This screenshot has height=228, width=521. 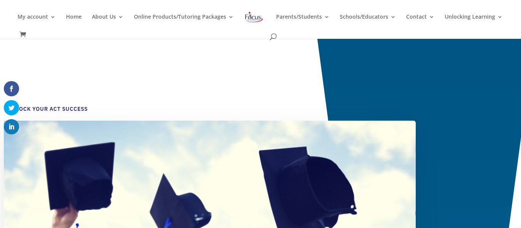 I want to click on a: Contact, so click(x=420, y=23).